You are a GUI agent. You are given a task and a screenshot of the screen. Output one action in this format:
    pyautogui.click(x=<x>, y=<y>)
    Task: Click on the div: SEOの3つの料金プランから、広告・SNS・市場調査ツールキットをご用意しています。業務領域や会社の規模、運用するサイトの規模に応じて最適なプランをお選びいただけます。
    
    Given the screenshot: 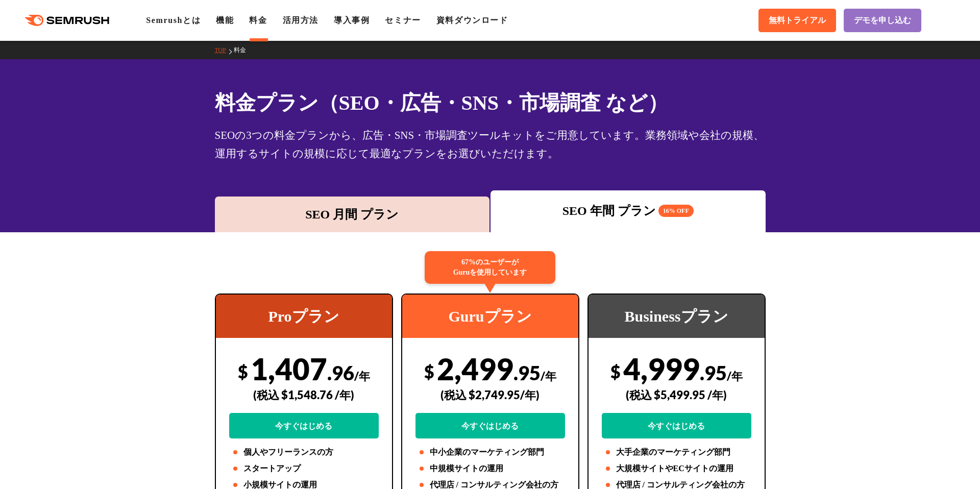 What is the action you would take?
    pyautogui.click(x=490, y=145)
    